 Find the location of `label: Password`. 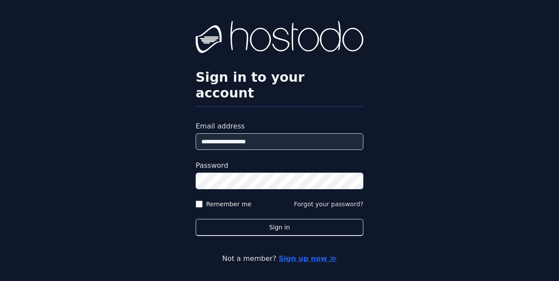

label: Password is located at coordinates (279, 165).